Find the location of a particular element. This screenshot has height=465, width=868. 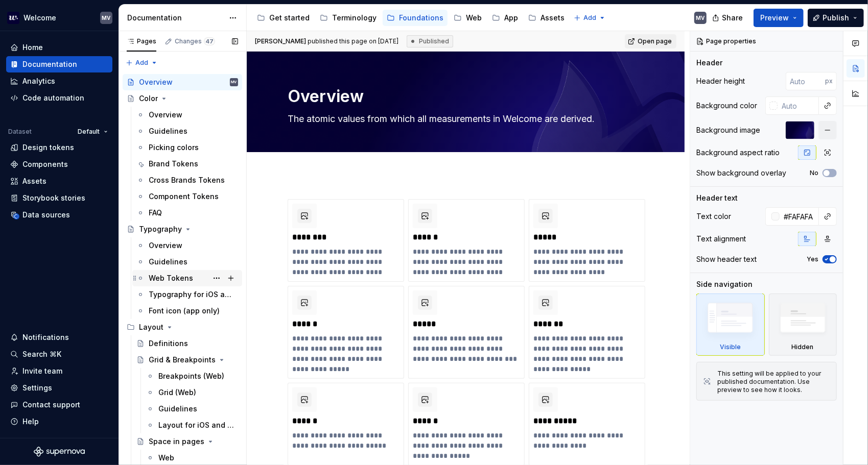

a: Code automation is located at coordinates (59, 98).